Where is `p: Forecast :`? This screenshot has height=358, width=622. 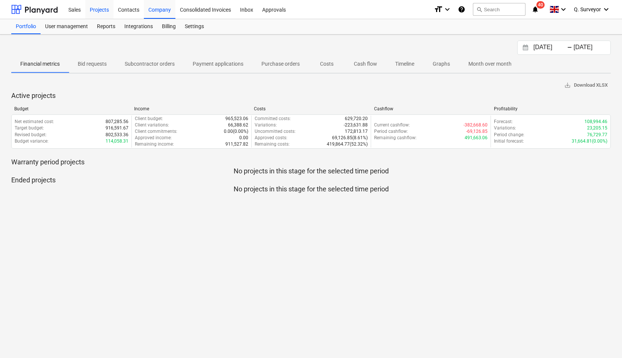 p: Forecast : is located at coordinates (503, 122).